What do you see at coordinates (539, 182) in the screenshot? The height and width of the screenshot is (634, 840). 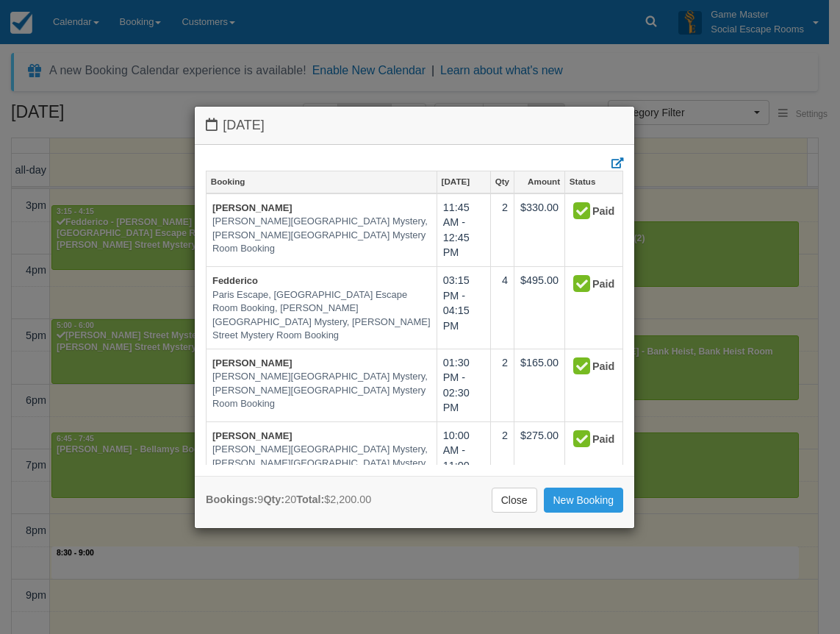 I see `a: Amount` at bounding box center [539, 182].